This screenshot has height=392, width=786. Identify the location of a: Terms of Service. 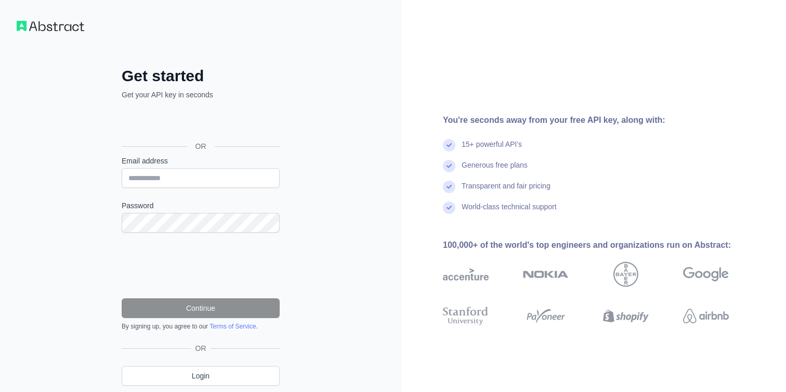
(232, 326).